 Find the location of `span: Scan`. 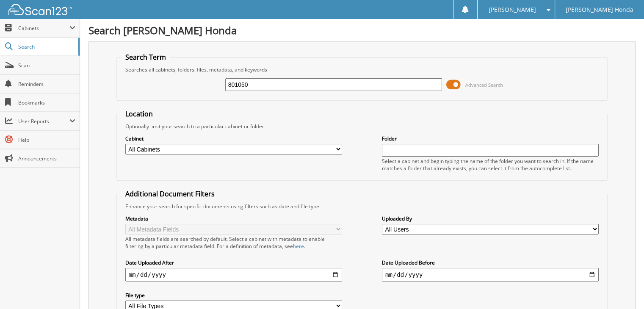

span: Scan is located at coordinates (46, 65).